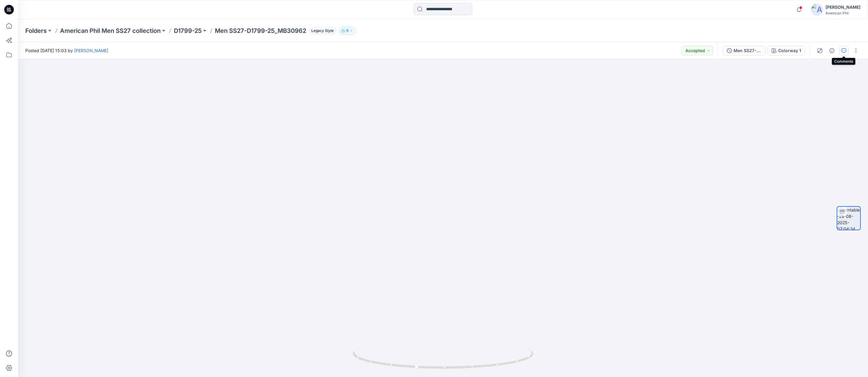 The height and width of the screenshot is (377, 868). Describe the element at coordinates (817, 10) in the screenshot. I see `img: avatar` at that location.